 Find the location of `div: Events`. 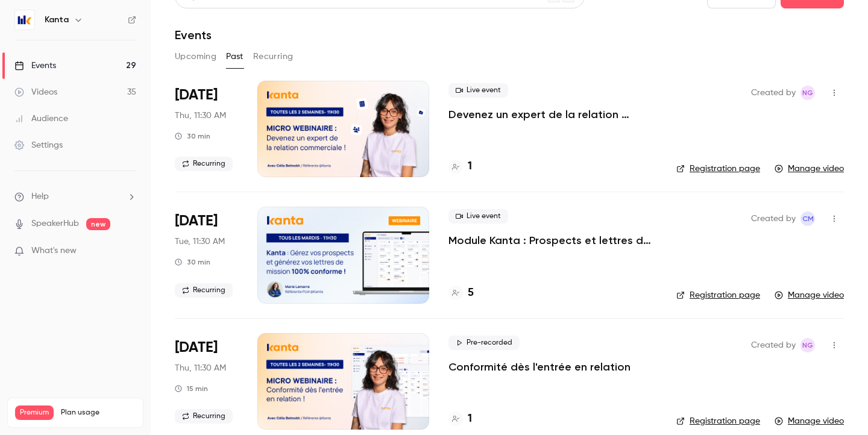

div: Events is located at coordinates (35, 66).